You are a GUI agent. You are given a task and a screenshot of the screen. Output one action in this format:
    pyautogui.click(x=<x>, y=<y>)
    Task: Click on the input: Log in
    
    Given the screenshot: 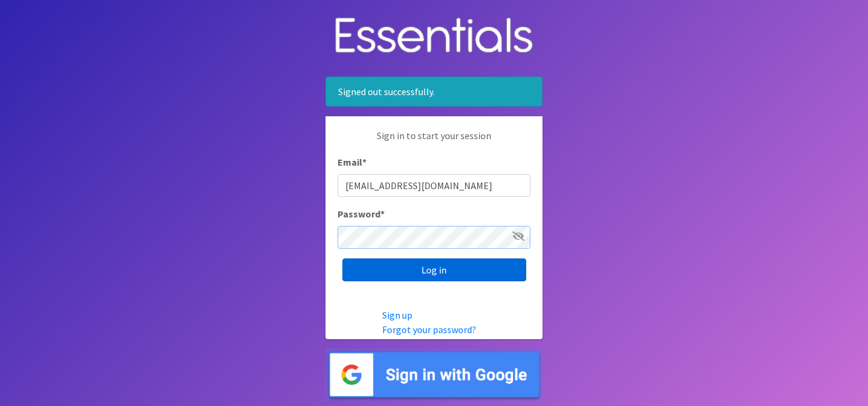 What is the action you would take?
    pyautogui.click(x=434, y=270)
    